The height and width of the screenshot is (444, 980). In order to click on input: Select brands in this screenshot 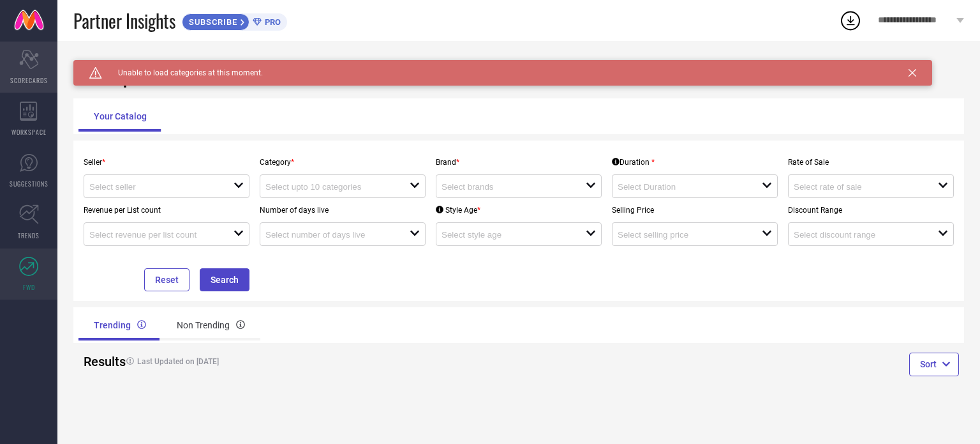, I will do `click(506, 187)`.